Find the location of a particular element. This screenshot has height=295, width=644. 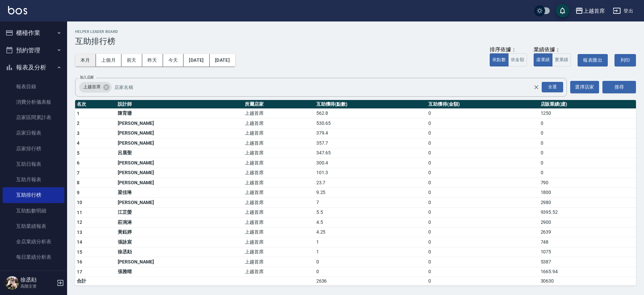

img: Person is located at coordinates (12, 283).